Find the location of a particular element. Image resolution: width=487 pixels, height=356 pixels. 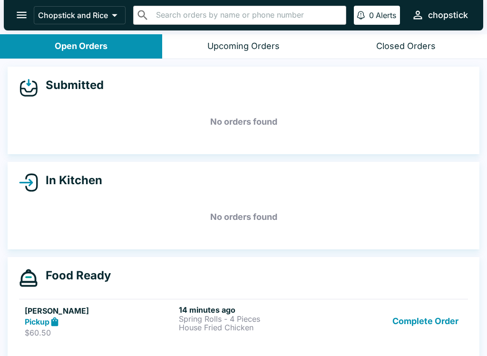

p: $60.50 is located at coordinates (100, 333).